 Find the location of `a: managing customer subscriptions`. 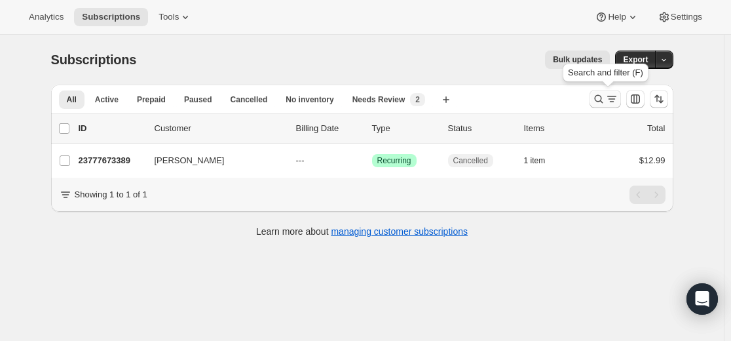

a: managing customer subscriptions is located at coordinates (399, 231).